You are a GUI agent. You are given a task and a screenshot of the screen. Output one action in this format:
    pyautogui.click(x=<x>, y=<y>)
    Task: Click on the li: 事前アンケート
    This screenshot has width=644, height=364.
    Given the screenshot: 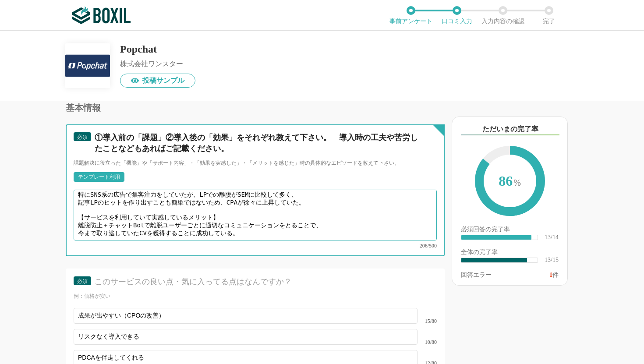 What is the action you would take?
    pyautogui.click(x=411, y=15)
    